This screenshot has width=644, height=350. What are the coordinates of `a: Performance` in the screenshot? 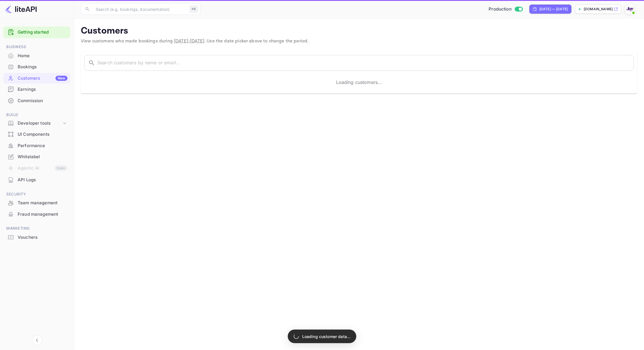 It's located at (37, 146).